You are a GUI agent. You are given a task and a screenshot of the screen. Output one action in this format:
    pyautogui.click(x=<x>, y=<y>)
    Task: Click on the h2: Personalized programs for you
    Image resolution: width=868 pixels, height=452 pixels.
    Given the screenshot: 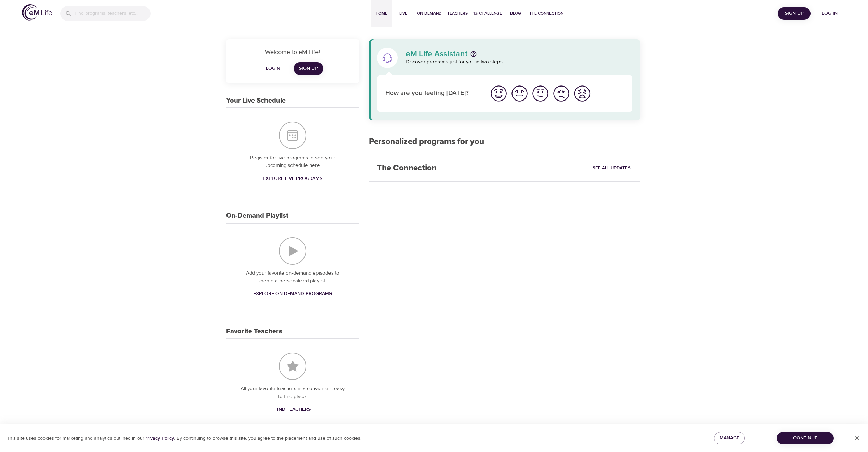 What is the action you would take?
    pyautogui.click(x=505, y=142)
    